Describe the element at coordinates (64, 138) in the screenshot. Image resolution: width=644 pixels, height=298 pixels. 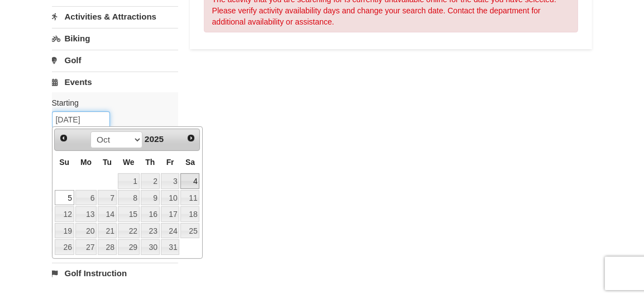
I see `span: Prev` at that location.